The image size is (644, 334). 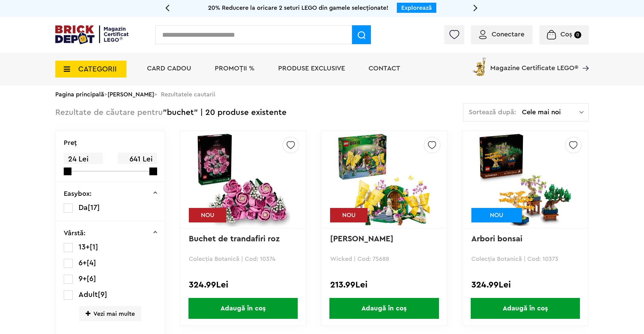 I want to click on span: Coș, so click(x=566, y=34).